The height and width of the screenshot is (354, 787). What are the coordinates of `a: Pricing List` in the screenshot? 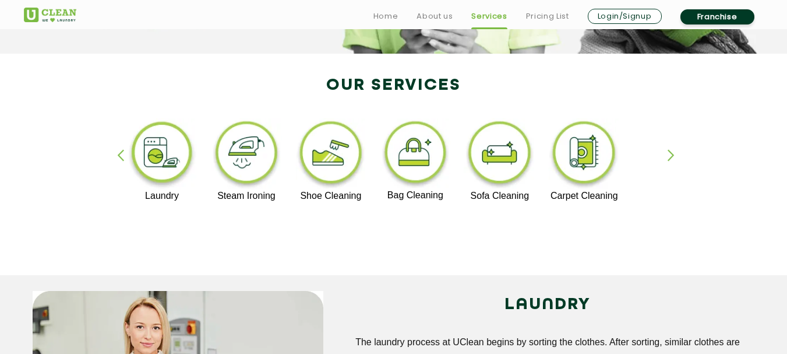 It's located at (548, 16).